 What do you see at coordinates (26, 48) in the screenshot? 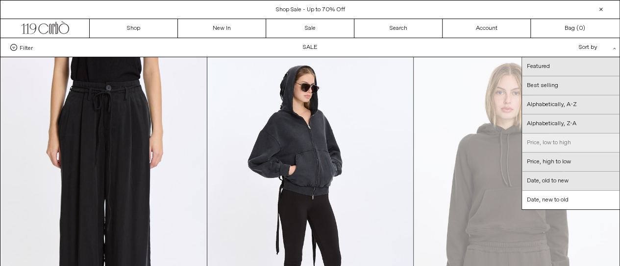
I see `span: Filter` at bounding box center [26, 48].